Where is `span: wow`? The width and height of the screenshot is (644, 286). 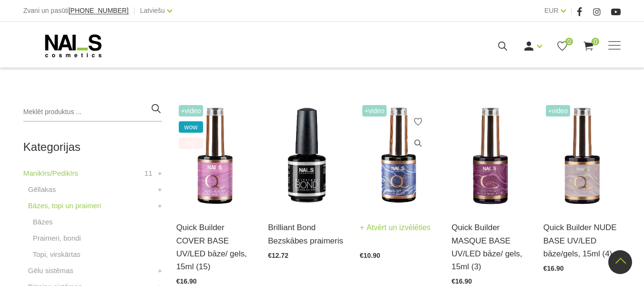
span: wow is located at coordinates (191, 127).